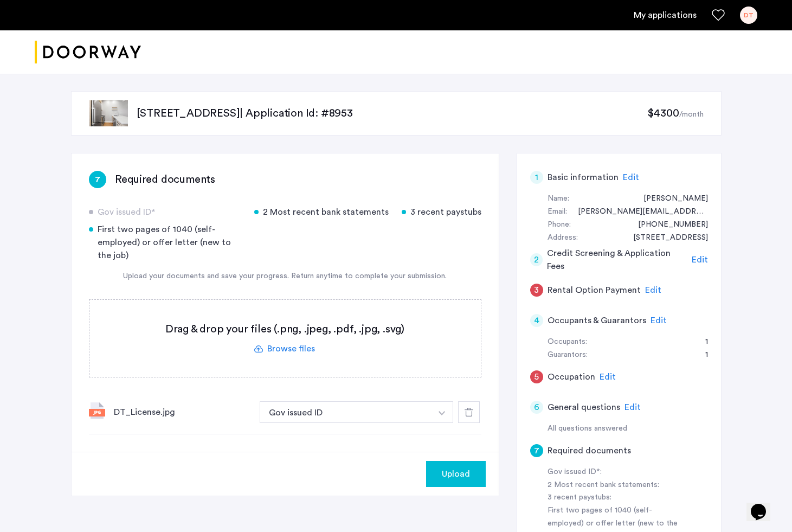  Describe the element at coordinates (88, 52) in the screenshot. I see `img: logo` at that location.